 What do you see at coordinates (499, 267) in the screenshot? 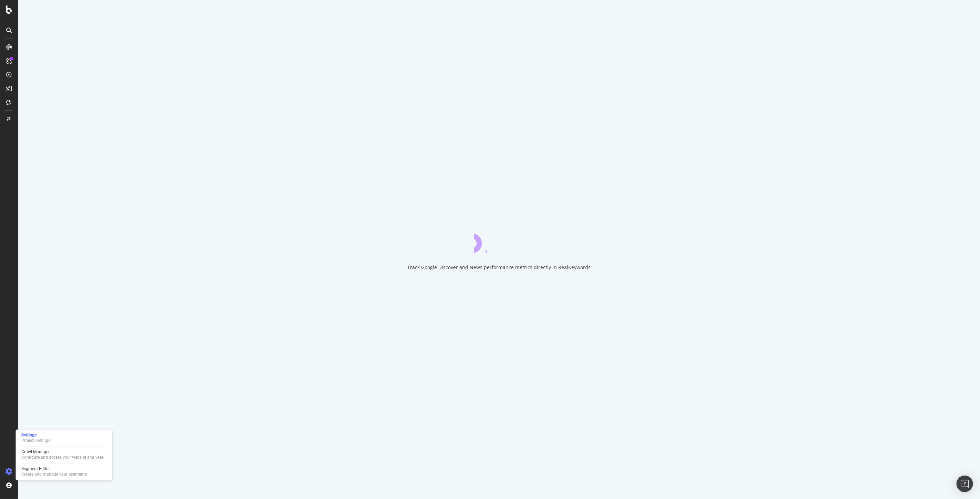
I see `div: Track Google Discover and News performance metrics directly in RealKeywords` at bounding box center [499, 267].